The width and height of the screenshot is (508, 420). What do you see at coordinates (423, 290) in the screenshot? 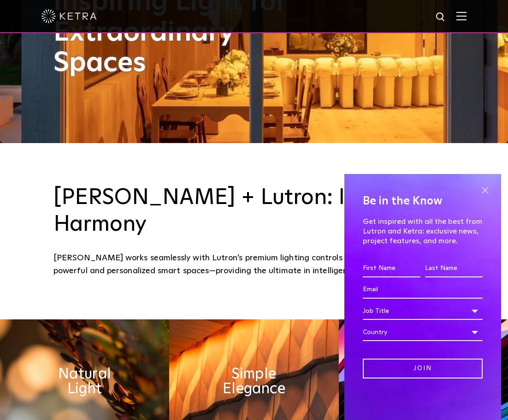
I see `input: Email` at bounding box center [423, 290].